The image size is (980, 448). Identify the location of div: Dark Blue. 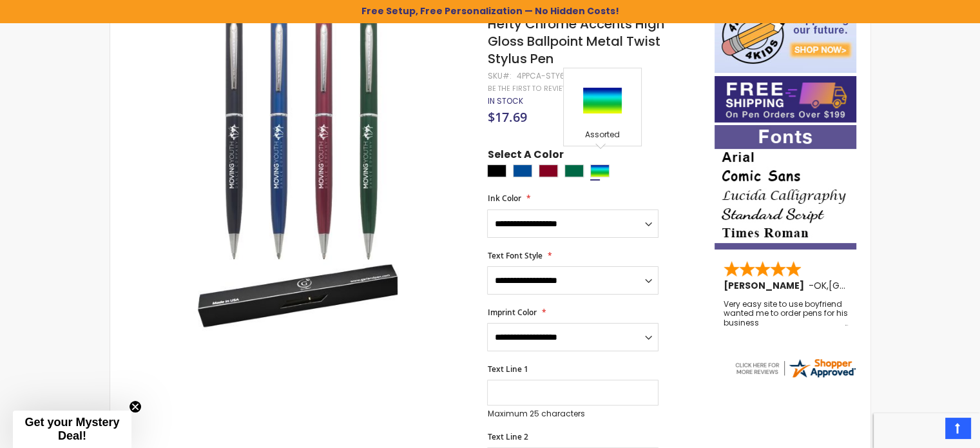
(523, 171).